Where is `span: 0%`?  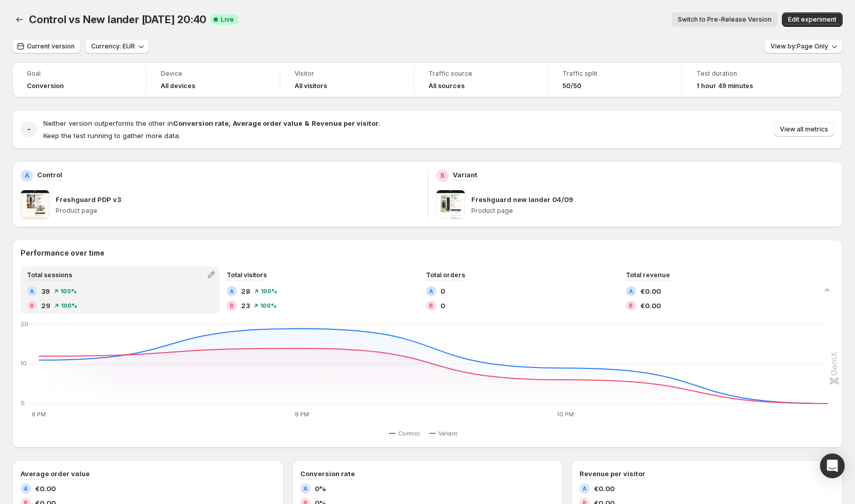
span: 0% is located at coordinates (320, 489).